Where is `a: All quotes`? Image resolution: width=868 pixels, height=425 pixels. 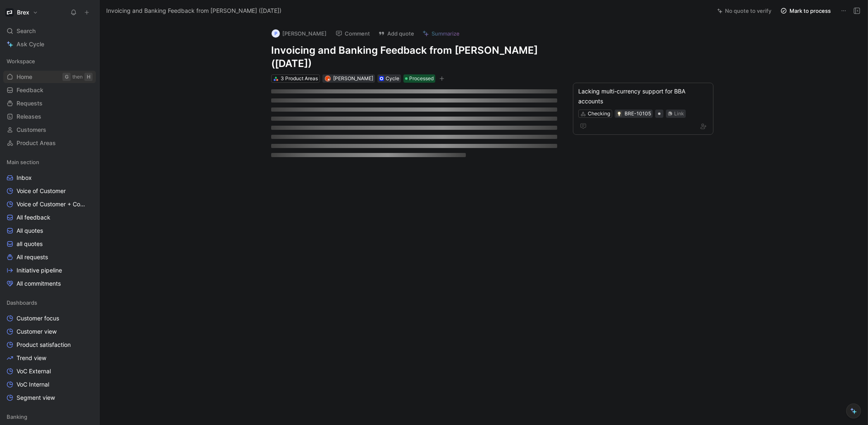
a: All quotes is located at coordinates (50, 230).